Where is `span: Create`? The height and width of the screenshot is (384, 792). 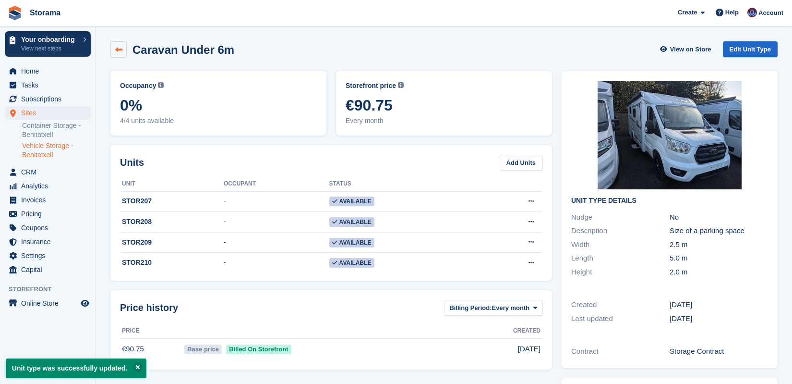
span: Create is located at coordinates (687, 12).